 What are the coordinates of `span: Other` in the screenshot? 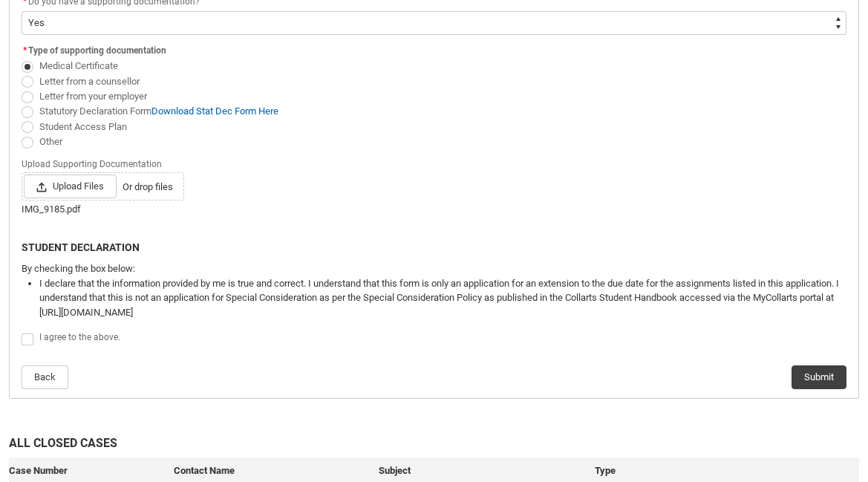 It's located at (51, 142).